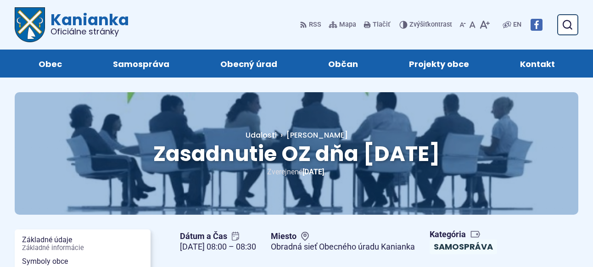 This screenshot has width=593, height=267. Describe the element at coordinates (343, 63) in the screenshot. I see `span: Občan` at that location.